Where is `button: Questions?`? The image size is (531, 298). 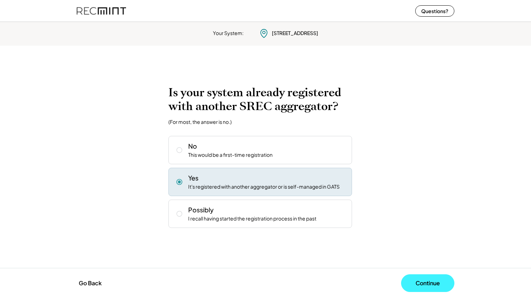 button: Questions? is located at coordinates (435, 11).